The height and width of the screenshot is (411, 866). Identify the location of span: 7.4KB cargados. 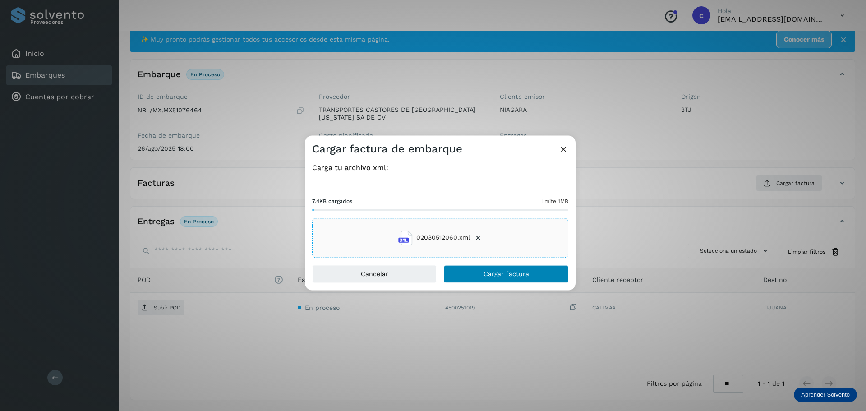
(332, 201).